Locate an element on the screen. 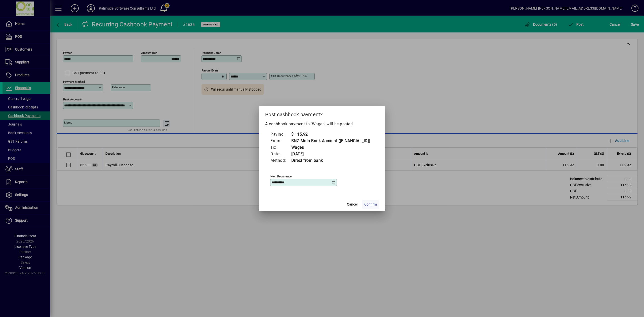 This screenshot has width=644, height=317. td: $ 115.92 is located at coordinates (331, 135).